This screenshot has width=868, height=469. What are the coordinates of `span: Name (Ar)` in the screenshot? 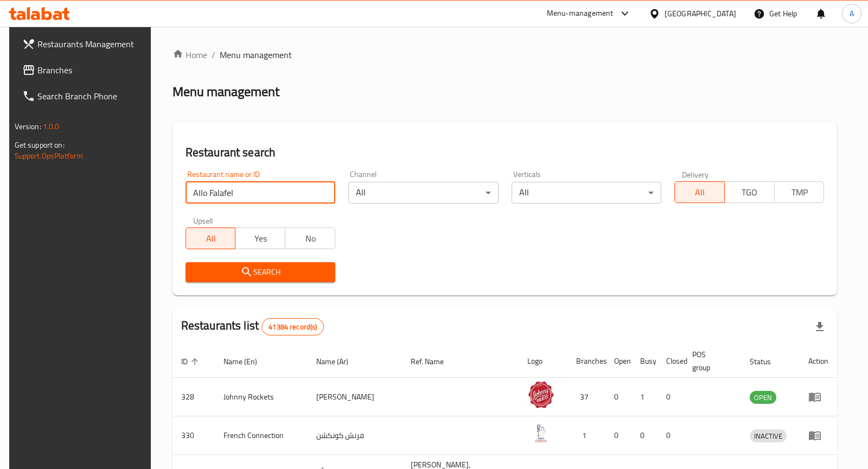 It's located at (339, 362).